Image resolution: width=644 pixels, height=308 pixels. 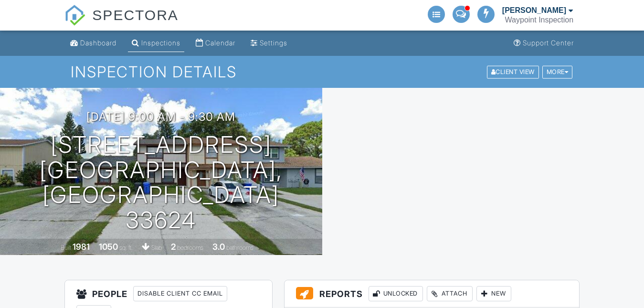 What do you see at coordinates (558, 72) in the screenshot?
I see `div: More` at bounding box center [558, 72].